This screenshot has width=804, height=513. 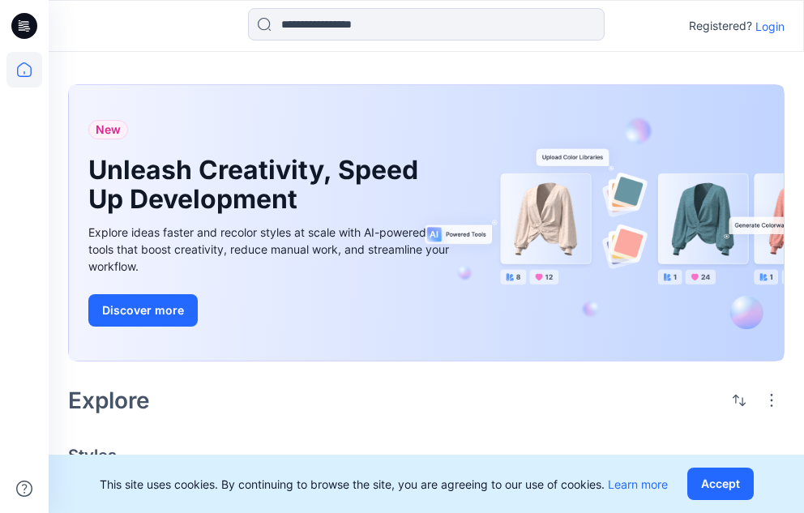 I want to click on a: Learn more, so click(x=638, y=484).